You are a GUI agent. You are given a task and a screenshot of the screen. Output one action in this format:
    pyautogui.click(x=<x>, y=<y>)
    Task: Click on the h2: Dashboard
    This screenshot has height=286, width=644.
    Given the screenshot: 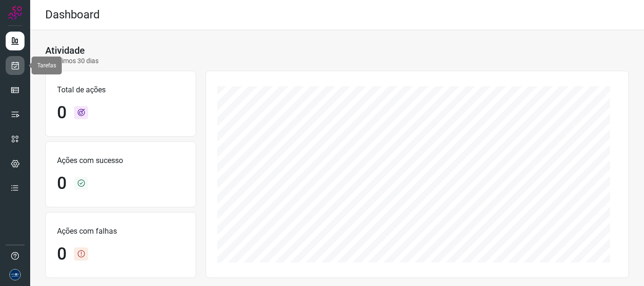 What is the action you would take?
    pyautogui.click(x=73, y=15)
    